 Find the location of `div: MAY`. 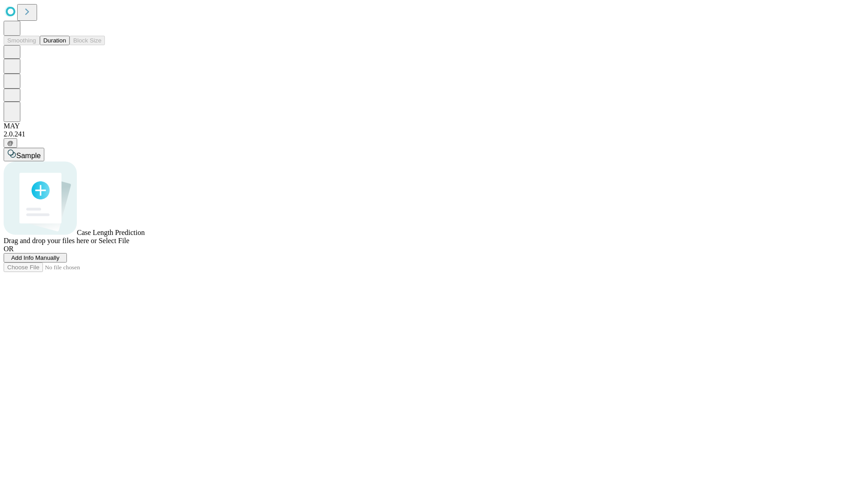

div: MAY is located at coordinates (434, 126).